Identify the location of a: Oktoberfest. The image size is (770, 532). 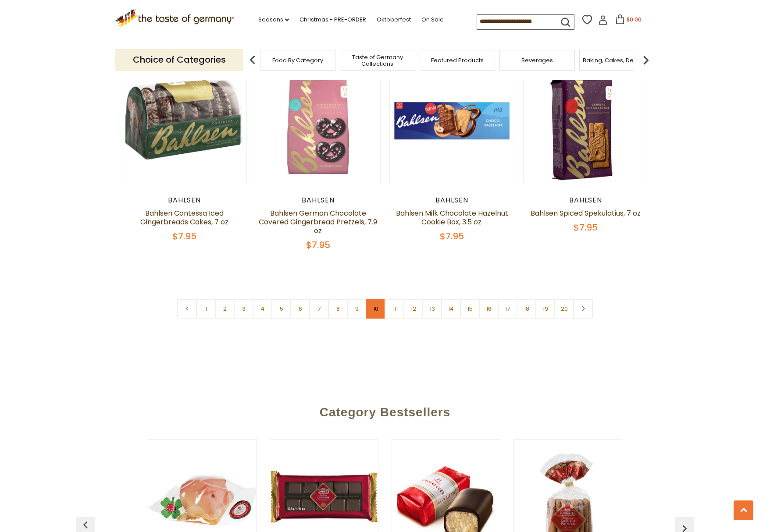
(394, 20).